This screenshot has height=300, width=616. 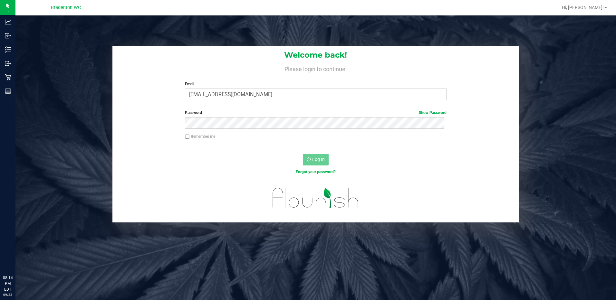 I want to click on a: Show Password, so click(x=433, y=113).